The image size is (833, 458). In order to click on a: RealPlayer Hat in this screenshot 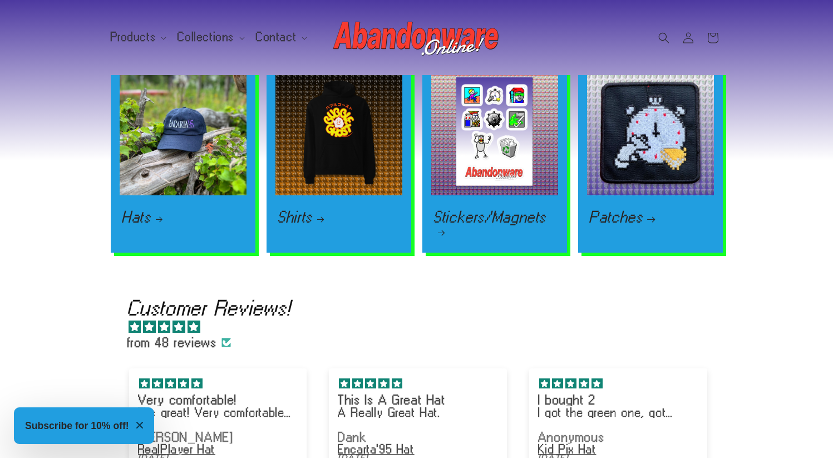, I will do `click(218, 449)`.